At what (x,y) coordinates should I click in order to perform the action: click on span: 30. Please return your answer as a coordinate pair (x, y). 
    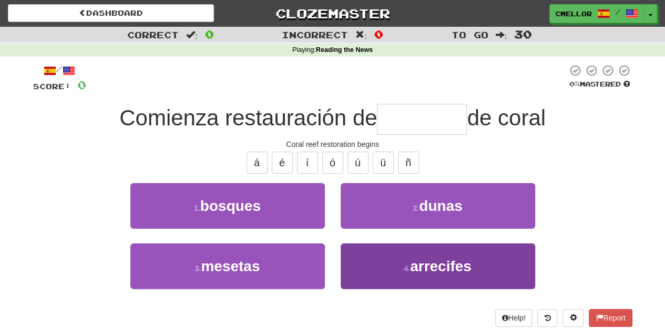
    Looking at the image, I should click on (523, 34).